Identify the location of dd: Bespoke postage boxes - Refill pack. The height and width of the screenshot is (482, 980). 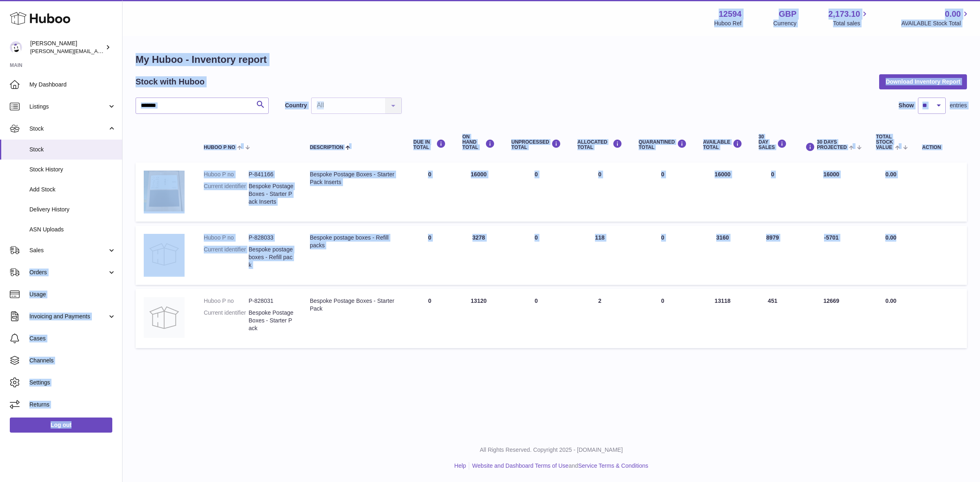
(271, 257).